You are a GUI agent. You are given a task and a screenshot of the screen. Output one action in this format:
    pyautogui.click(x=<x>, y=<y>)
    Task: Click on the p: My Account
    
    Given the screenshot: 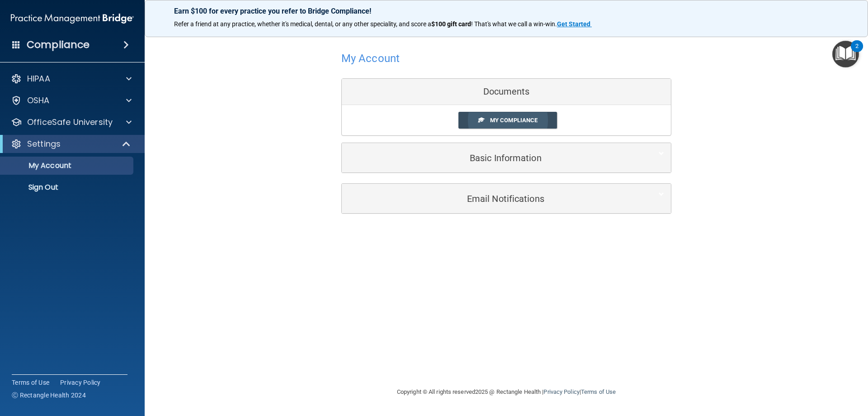 What is the action you would take?
    pyautogui.click(x=68, y=166)
    